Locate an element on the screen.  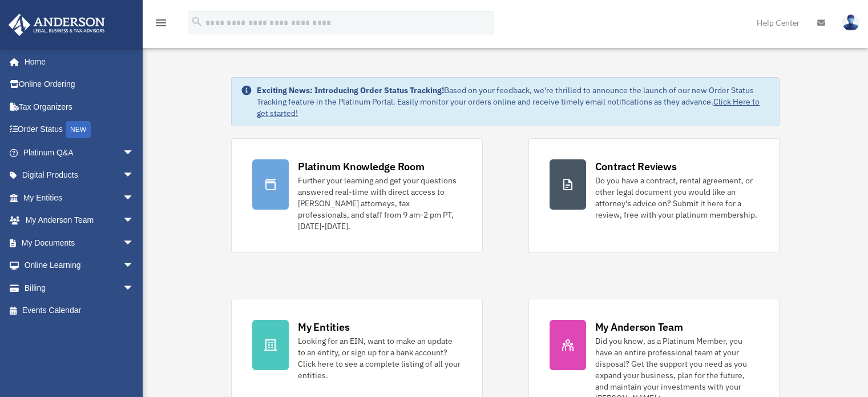
div: My Anderson Team is located at coordinates (639, 327).